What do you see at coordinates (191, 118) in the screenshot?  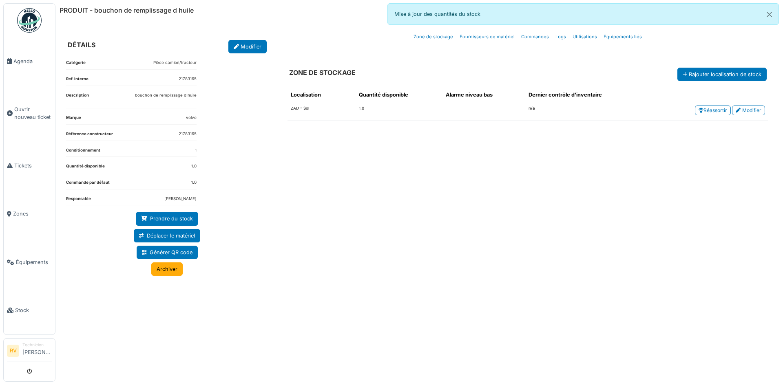 I see `dd: volvo` at bounding box center [191, 118].